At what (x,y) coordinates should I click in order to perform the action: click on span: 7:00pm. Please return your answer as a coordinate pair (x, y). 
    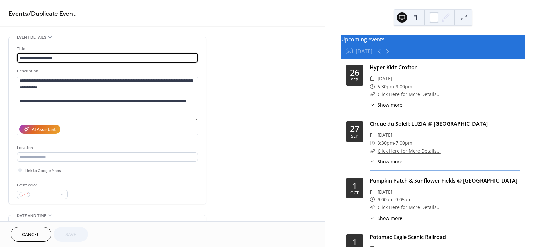
    Looking at the image, I should click on (404, 143).